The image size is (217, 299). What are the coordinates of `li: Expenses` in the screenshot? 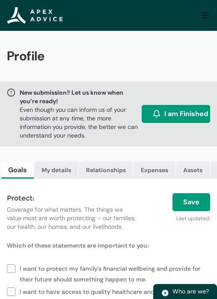 It's located at (154, 170).